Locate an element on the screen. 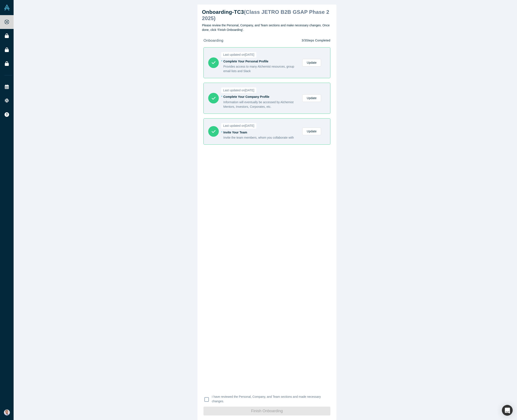 The height and width of the screenshot is (420, 517). div: Information will eventually be accessed by Alchemist Mentors, Investors, Corporates, etc. is located at coordinates (260, 105).